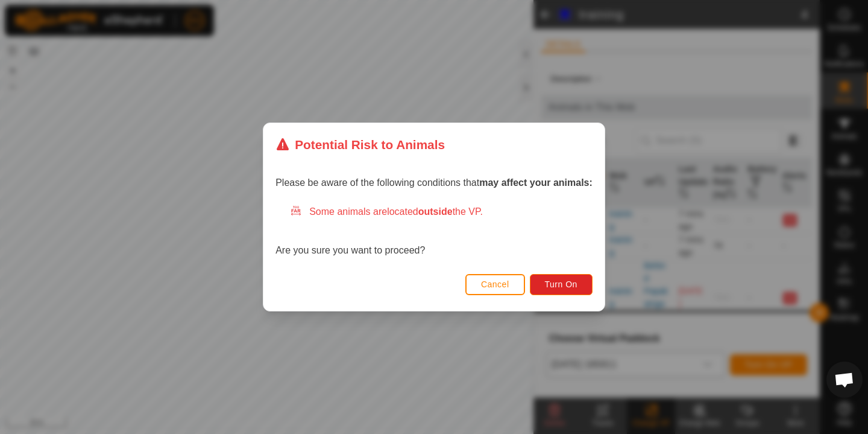 Image resolution: width=868 pixels, height=434 pixels. Describe the element at coordinates (562, 284) in the screenshot. I see `button: Turn On` at that location.